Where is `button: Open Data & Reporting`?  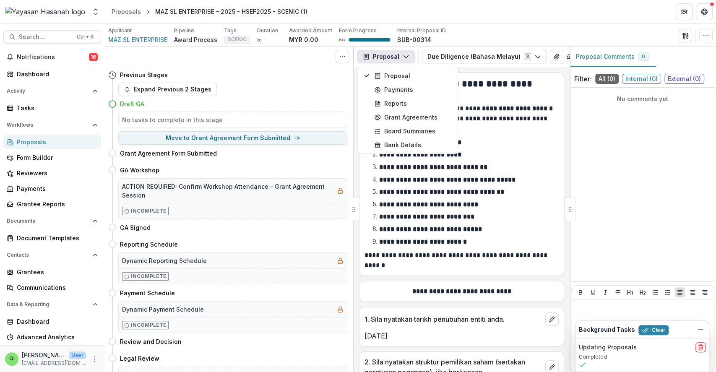
button: Open Data & Reporting is located at coordinates (52, 305).